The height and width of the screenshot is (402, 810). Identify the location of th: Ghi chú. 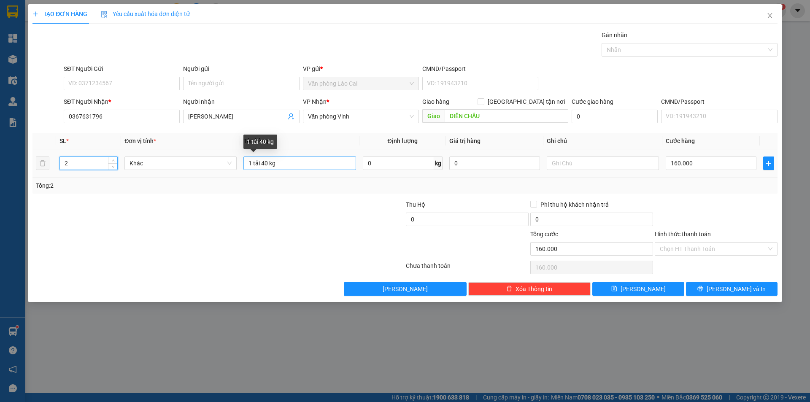
(603, 141).